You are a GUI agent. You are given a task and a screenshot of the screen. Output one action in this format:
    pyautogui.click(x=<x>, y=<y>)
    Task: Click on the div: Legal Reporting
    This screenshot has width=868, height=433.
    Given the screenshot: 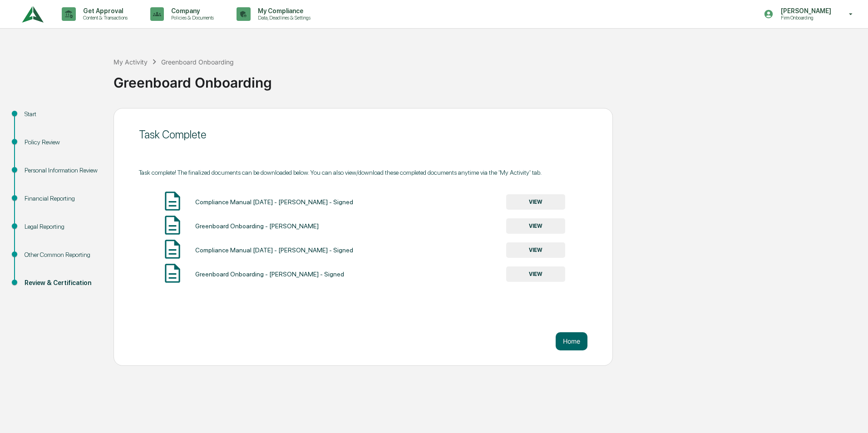 What is the action you would take?
    pyautogui.click(x=62, y=226)
    